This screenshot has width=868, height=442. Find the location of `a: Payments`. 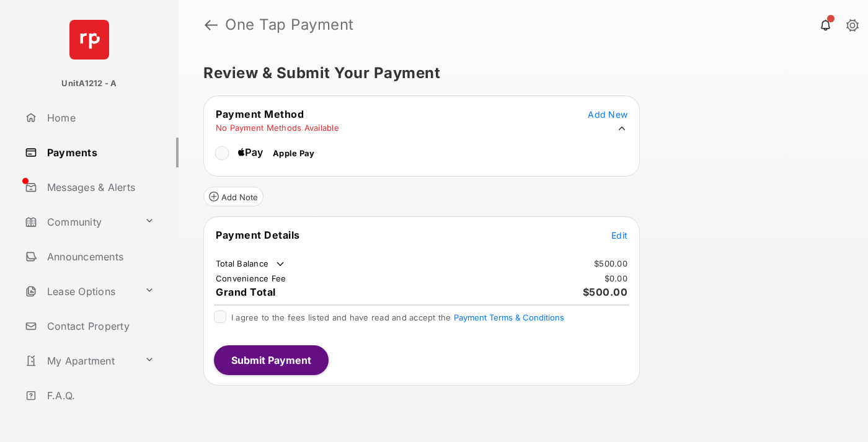

a: Payments is located at coordinates (99, 153).